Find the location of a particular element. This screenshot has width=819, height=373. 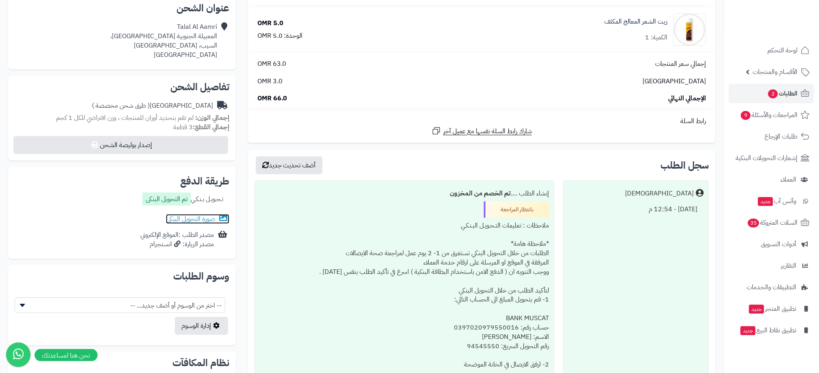

span: تطبيق نقاط البيع is located at coordinates (768, 331).